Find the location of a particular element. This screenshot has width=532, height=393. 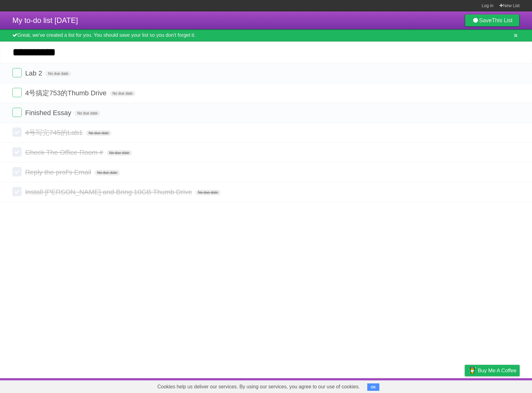

a: Terms is located at coordinates (442, 385).